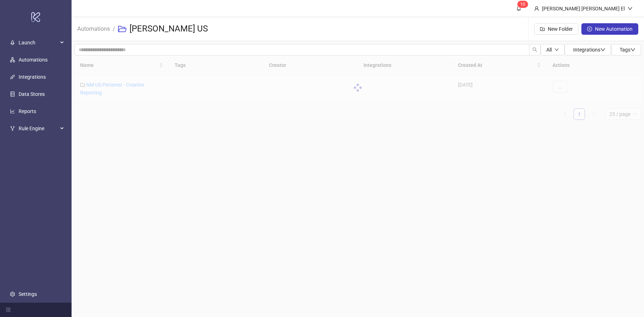  What do you see at coordinates (38, 129) in the screenshot?
I see `span: Rule Engine` at bounding box center [38, 129].